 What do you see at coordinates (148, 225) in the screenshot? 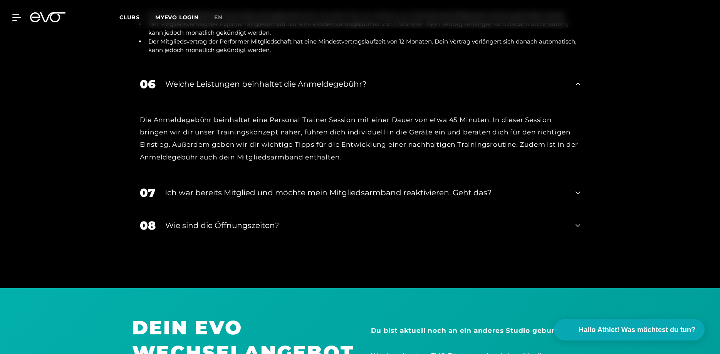
I see `div: 08` at bounding box center [148, 225].